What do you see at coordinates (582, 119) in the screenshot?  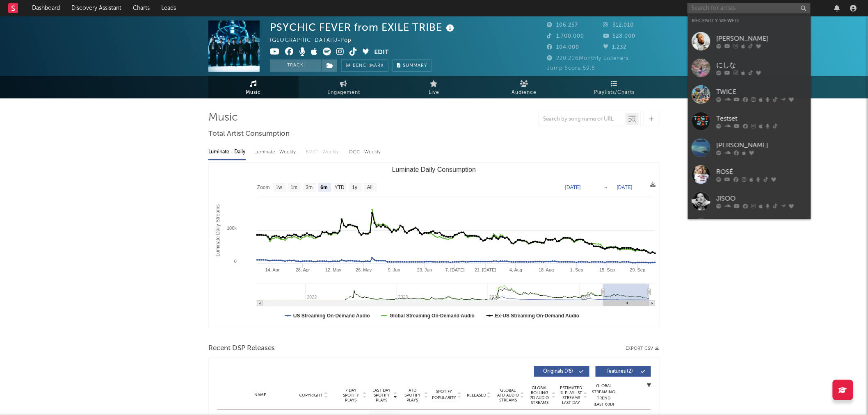 I see `input: Search by song name or URL` at bounding box center [582, 119].